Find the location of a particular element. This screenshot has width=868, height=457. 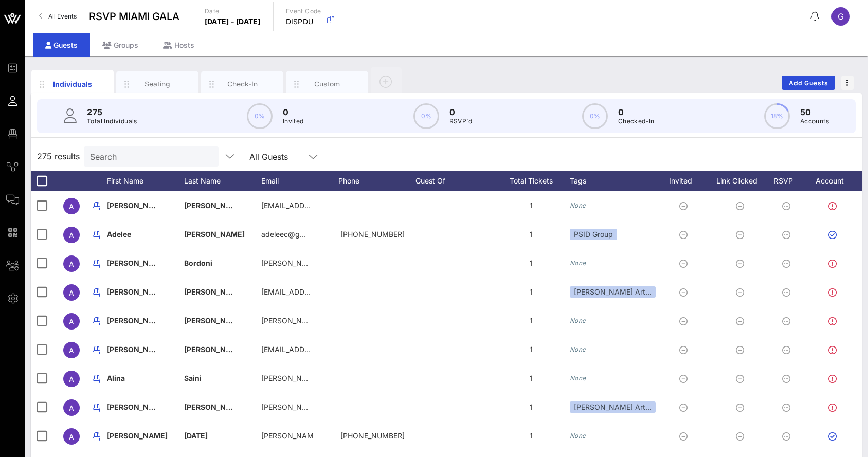

p: RSVP`d is located at coordinates (461, 121).